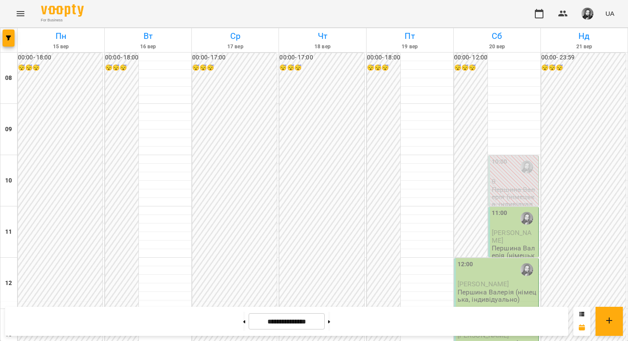  Describe the element at coordinates (9, 78) in the screenshot. I see `h6: 08` at that location.